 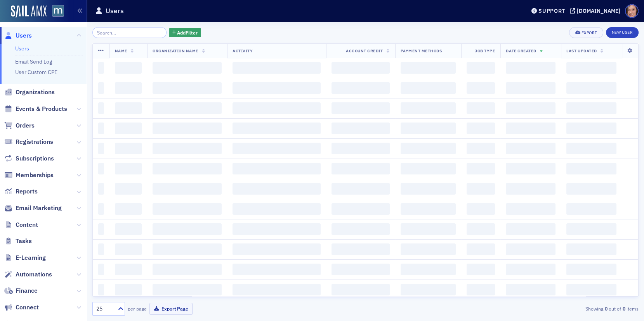 What do you see at coordinates (187, 33) in the screenshot?
I see `span: Add Filter` at bounding box center [187, 33].